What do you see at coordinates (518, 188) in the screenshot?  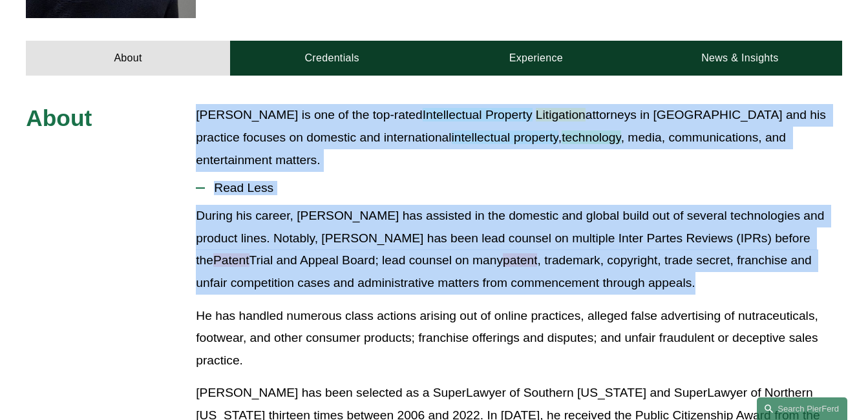 I see `button: Read Less` at bounding box center [518, 188].